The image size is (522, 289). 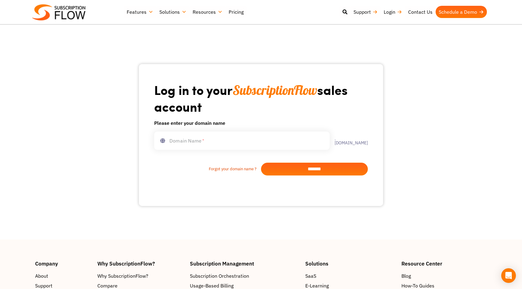 What do you see at coordinates (236, 12) in the screenshot?
I see `a: Pricing` at bounding box center [236, 12].